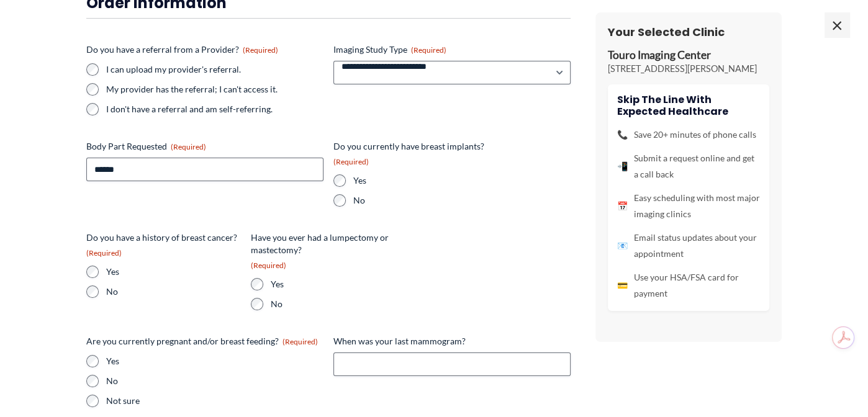 This screenshot has width=868, height=417. What do you see at coordinates (688, 31) in the screenshot?
I see `h3: Your Selected Clinic` at bounding box center [688, 31].